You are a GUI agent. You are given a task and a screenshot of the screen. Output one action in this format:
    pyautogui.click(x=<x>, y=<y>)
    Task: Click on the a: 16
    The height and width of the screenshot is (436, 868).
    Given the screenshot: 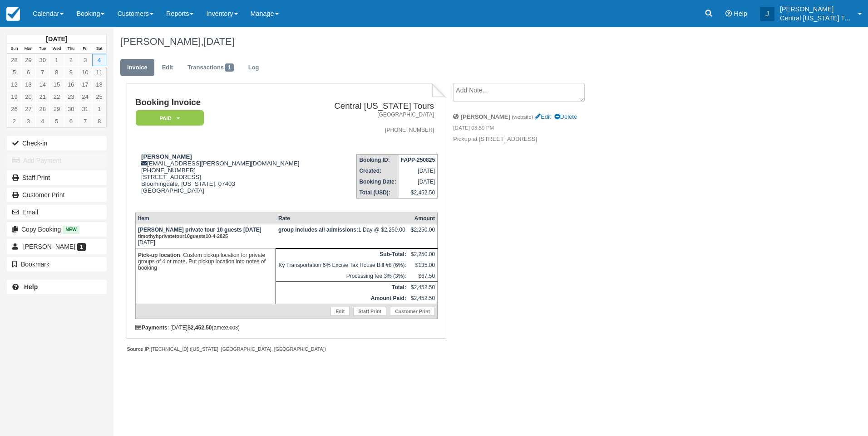 What is the action you would take?
    pyautogui.click(x=70, y=84)
    